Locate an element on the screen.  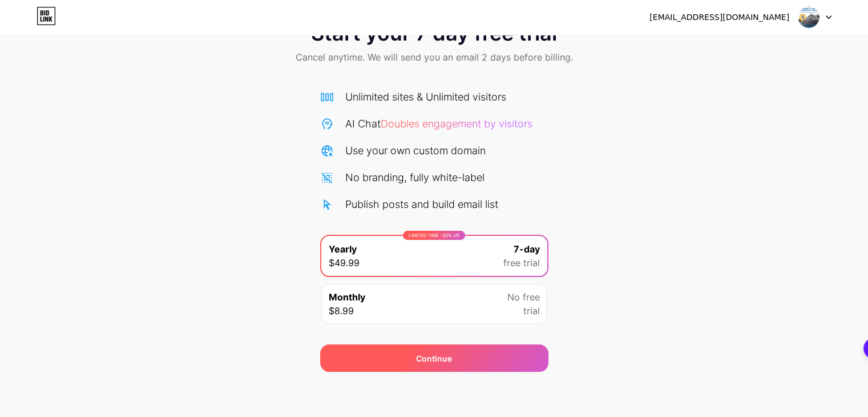
div: Continue is located at coordinates (434, 358).